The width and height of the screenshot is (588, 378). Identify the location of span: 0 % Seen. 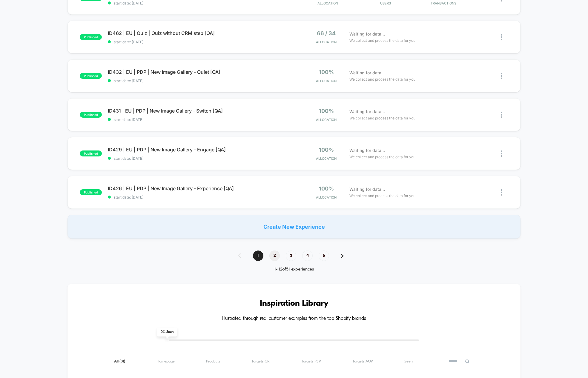
(167, 332).